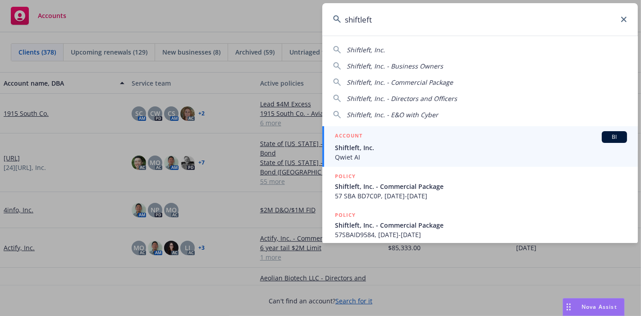  Describe the element at coordinates (599, 307) in the screenshot. I see `span: Nova Assist` at that location.